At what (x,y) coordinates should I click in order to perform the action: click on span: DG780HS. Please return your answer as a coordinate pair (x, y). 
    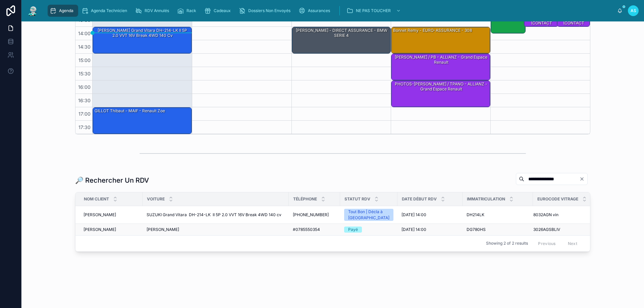
    Looking at the image, I should click on (476, 230).